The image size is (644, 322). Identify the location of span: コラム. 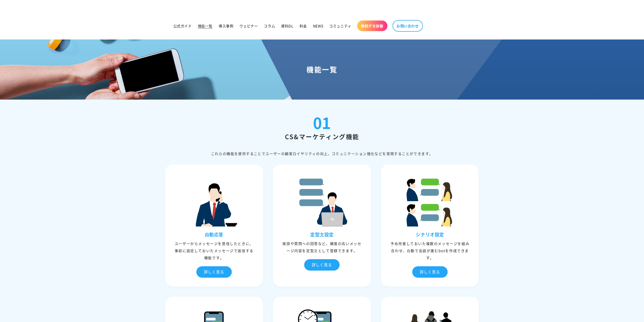
(269, 26).